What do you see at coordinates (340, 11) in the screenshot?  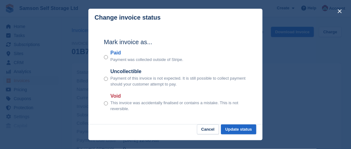 I see `button: close` at bounding box center [340, 11].